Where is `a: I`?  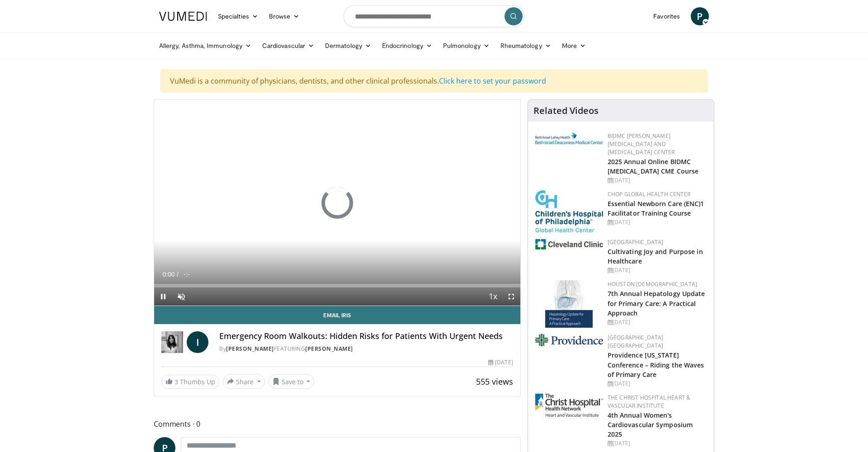 a: I is located at coordinates (198, 342).